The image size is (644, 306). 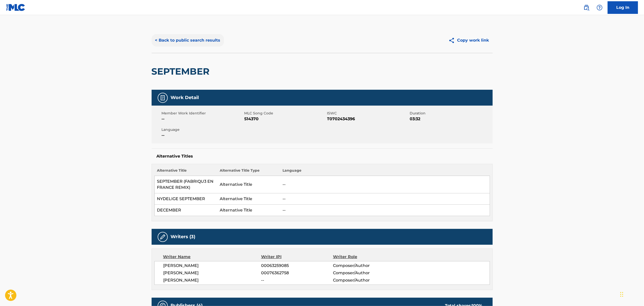 What do you see at coordinates (322, 156) in the screenshot?
I see `h5: Alternative Titles` at bounding box center [322, 156].